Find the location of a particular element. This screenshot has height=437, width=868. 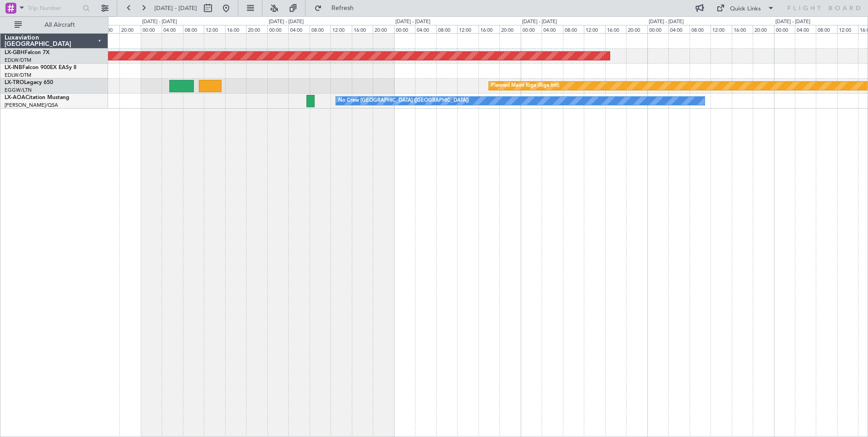

a: LX-AOACitation Mustang is located at coordinates (37, 97).